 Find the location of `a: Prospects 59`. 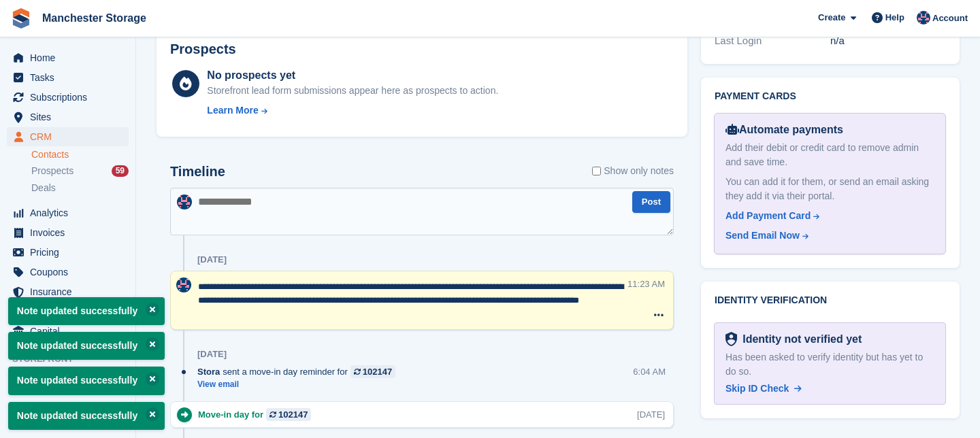

a: Prospects 59 is located at coordinates (80, 170).